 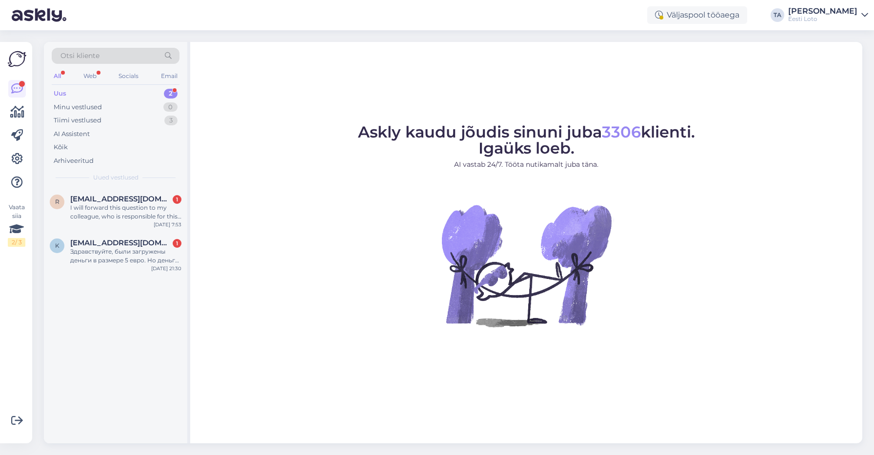 What do you see at coordinates (121, 199) in the screenshot?
I see `span: reinkimd@gmail.com` at bounding box center [121, 199].